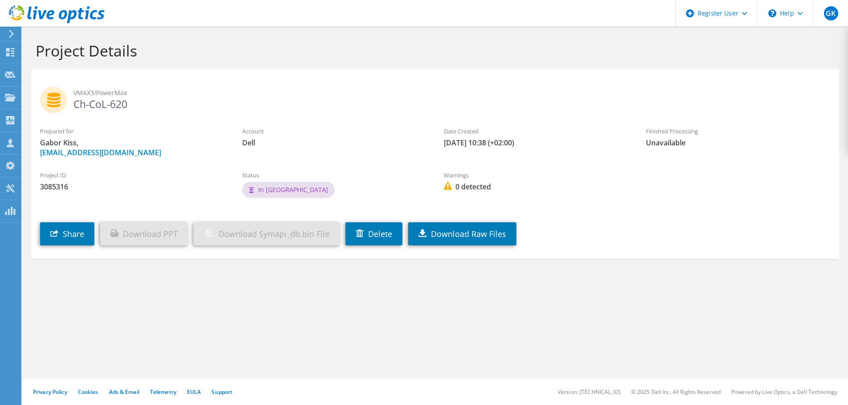 The image size is (848, 405). What do you see at coordinates (452, 93) in the screenshot?
I see `span: VMAX3/PowerMax` at bounding box center [452, 93].